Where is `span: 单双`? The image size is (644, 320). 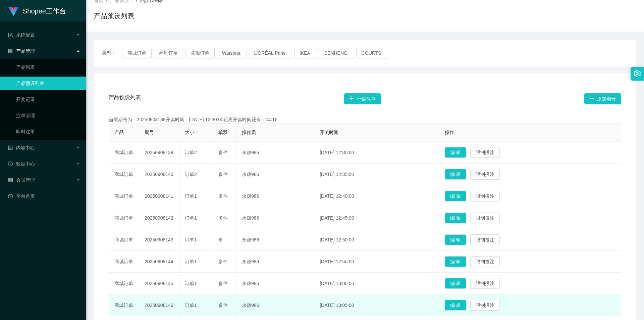 span: 单双 is located at coordinates (223, 132).